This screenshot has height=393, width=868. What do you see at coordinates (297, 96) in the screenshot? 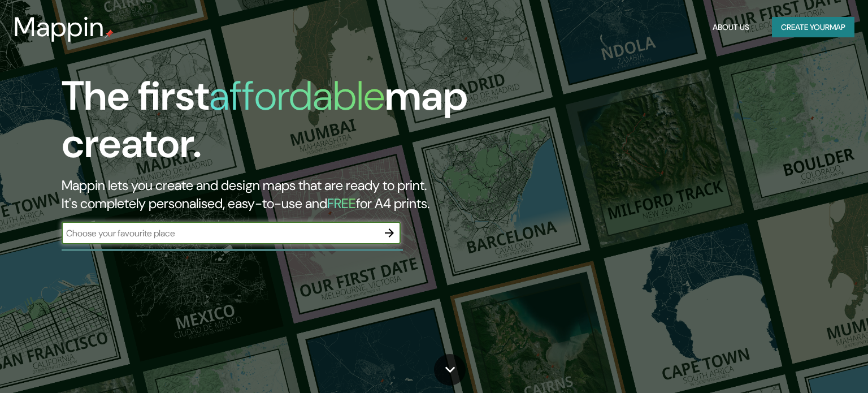
I see `h1: affordable` at bounding box center [297, 96].